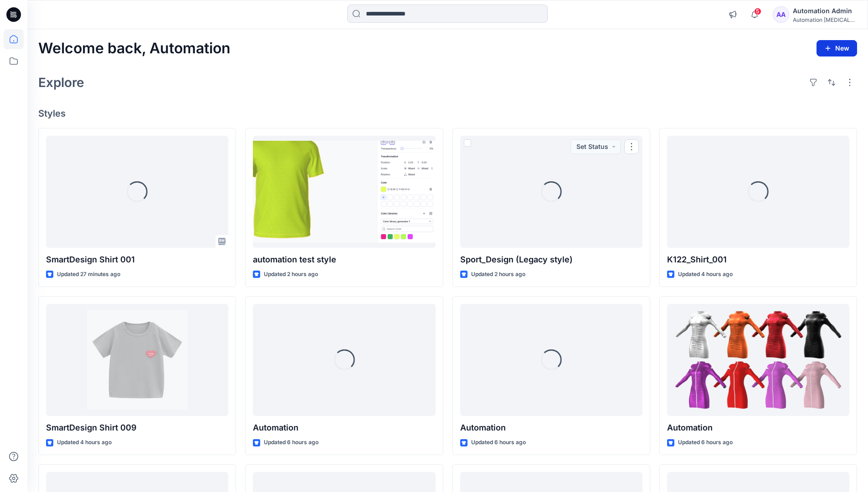 The width and height of the screenshot is (868, 492). What do you see at coordinates (137, 428) in the screenshot?
I see `p: SmartDesign Shirt 009` at bounding box center [137, 428].